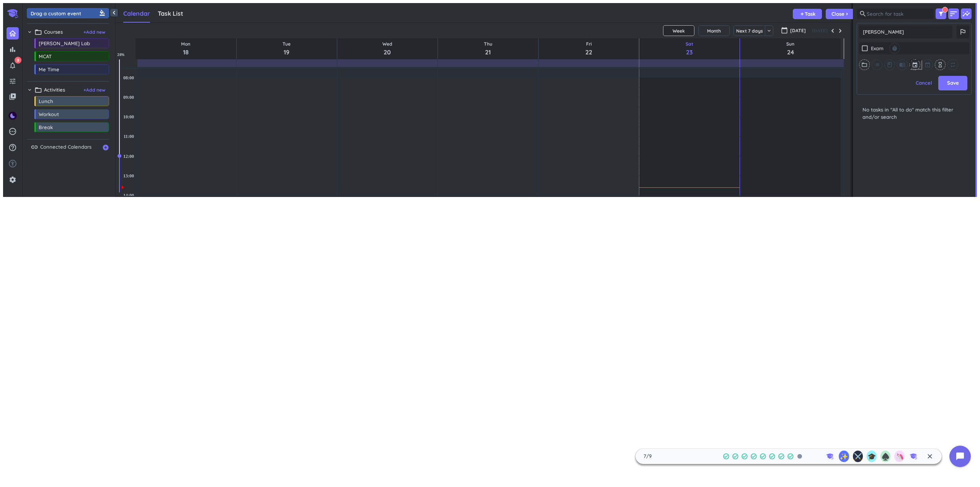  Describe the element at coordinates (106, 148) in the screenshot. I see `i: add_circle` at that location.